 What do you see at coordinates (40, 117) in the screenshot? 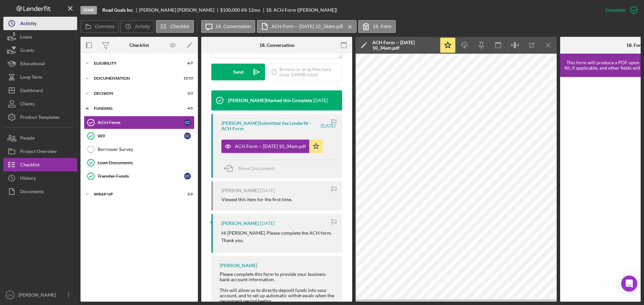
I see `button: Product Templates` at bounding box center [40, 117].